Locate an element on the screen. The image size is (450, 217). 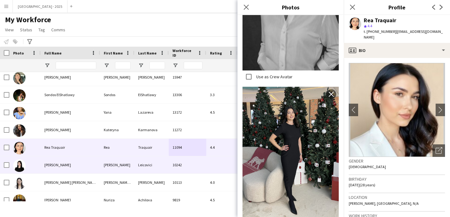
span: Status is located at coordinates (26, 30).